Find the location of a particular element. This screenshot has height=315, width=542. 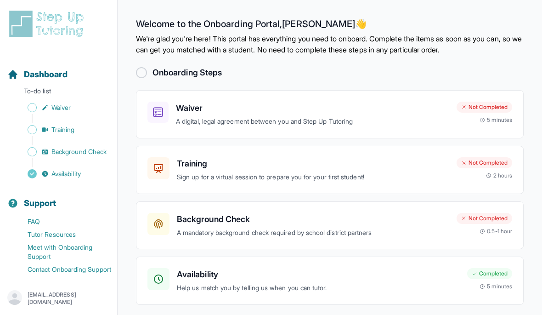

span: Dashboard is located at coordinates (46, 74).